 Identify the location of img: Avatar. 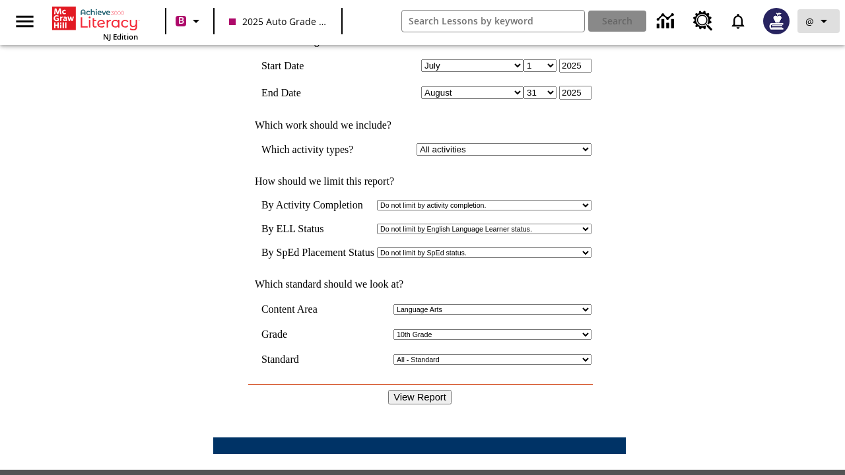
(776, 21).